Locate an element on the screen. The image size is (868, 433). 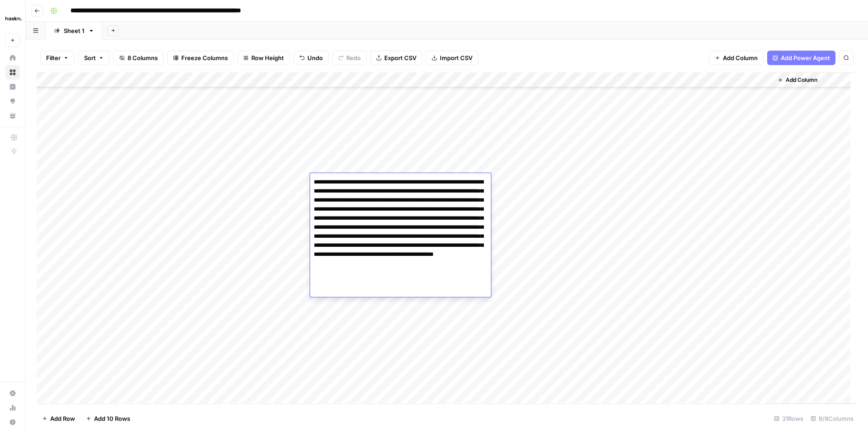
button: Help + Support is located at coordinates (13, 422).